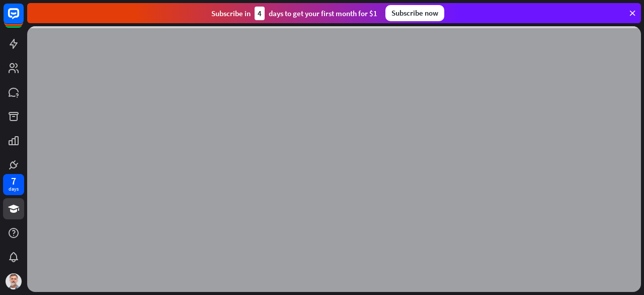  What do you see at coordinates (415, 13) in the screenshot?
I see `div: Subscribe now` at bounding box center [415, 13].